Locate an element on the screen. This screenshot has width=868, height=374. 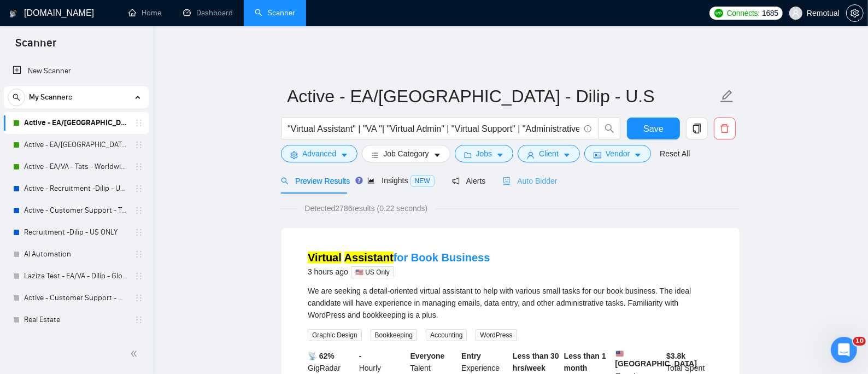
mark: Assistant is located at coordinates (369, 258).